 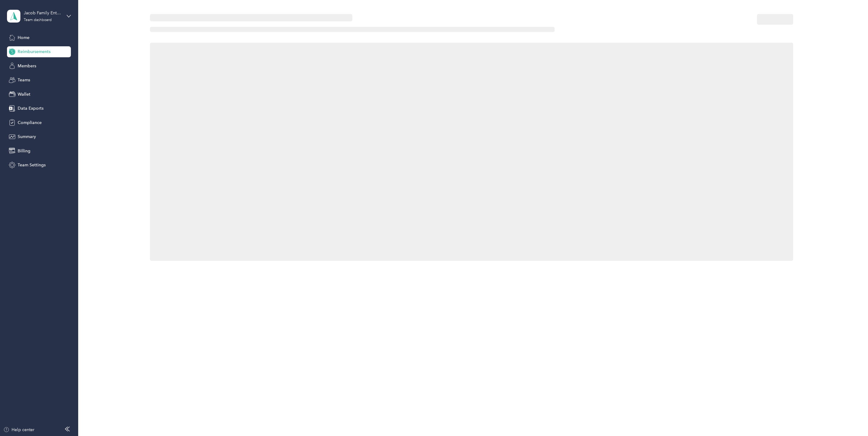 I want to click on span: Billing, so click(x=24, y=151).